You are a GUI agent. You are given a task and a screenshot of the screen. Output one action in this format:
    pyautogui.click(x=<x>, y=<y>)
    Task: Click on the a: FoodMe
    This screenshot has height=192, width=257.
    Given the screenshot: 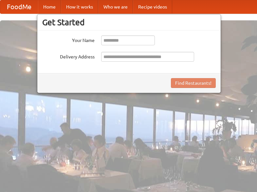 What is the action you would take?
    pyautogui.click(x=19, y=7)
    